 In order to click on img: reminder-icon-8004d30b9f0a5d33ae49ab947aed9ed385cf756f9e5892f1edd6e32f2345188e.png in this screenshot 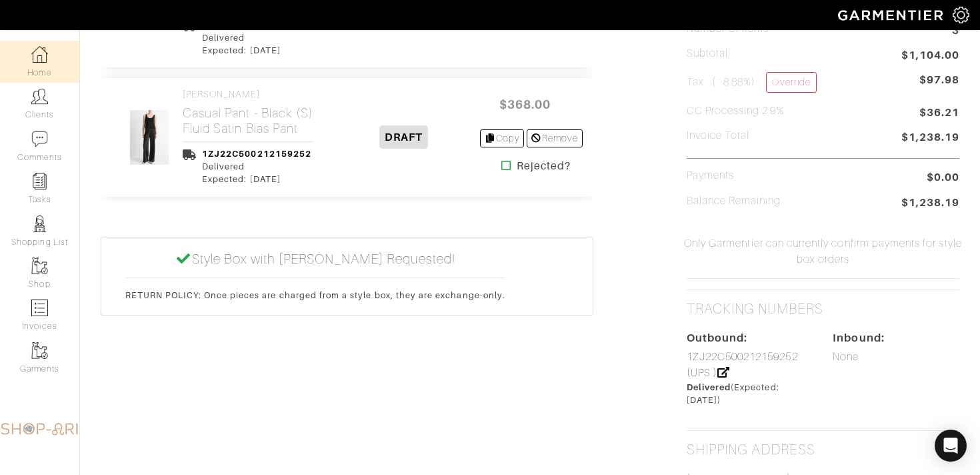, I will do `click(39, 181)`.